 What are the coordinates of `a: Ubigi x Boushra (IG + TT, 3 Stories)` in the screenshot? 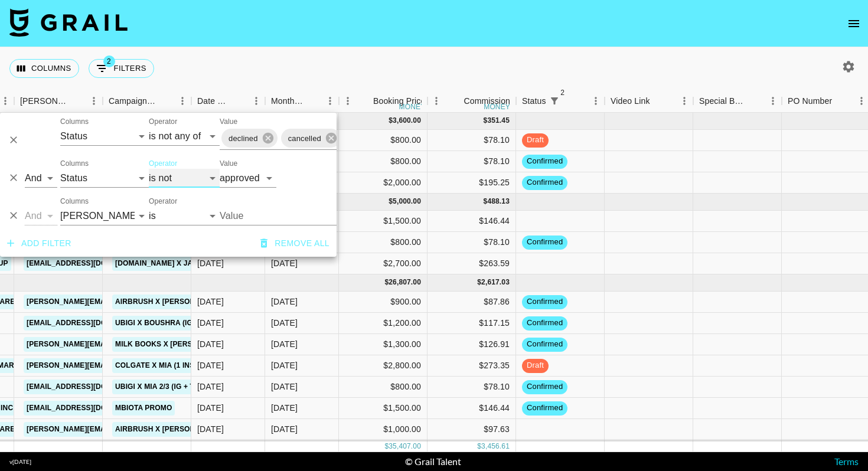 It's located at (184, 322).